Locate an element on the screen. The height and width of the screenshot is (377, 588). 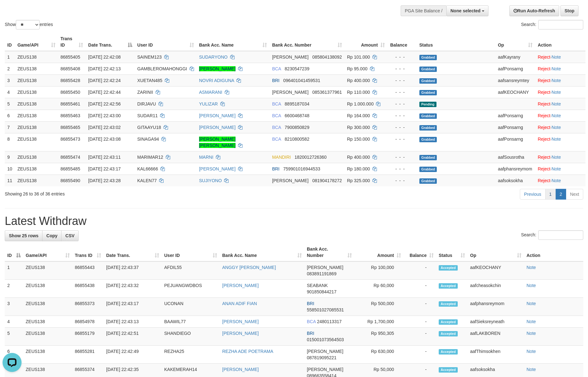
th: Bank Acc. Name: activate to sort column ascending is located at coordinates (233, 42).